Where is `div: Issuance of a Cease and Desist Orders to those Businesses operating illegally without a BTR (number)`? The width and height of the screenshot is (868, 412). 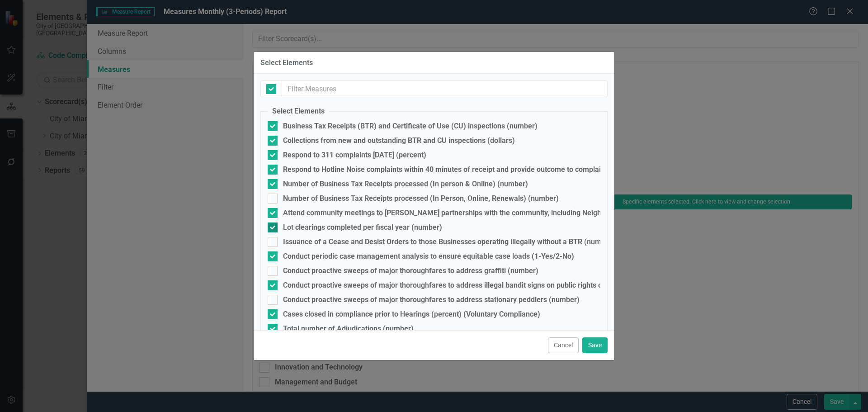 div: Issuance of a Cease and Desist Orders to those Businesses operating illegally without a BTR (number) is located at coordinates (449, 242).